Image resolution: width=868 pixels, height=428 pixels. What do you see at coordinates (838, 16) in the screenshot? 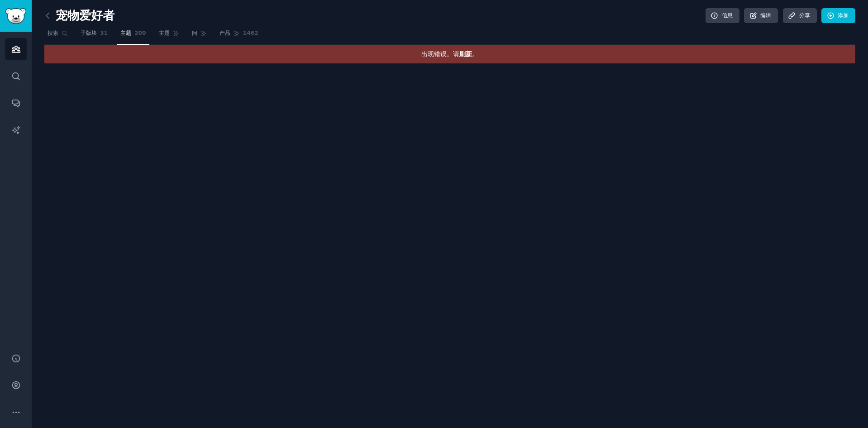
I see `a: 添加` at bounding box center [838, 16].